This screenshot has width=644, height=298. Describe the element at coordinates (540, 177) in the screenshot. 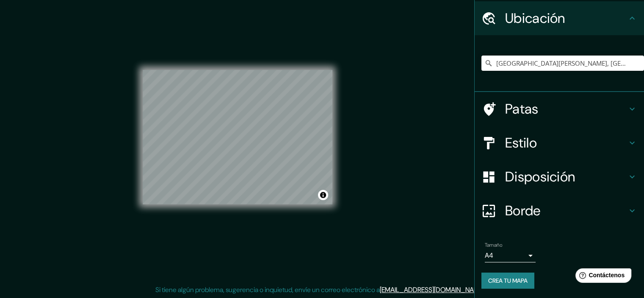

I see `font: Disposición` at that location.